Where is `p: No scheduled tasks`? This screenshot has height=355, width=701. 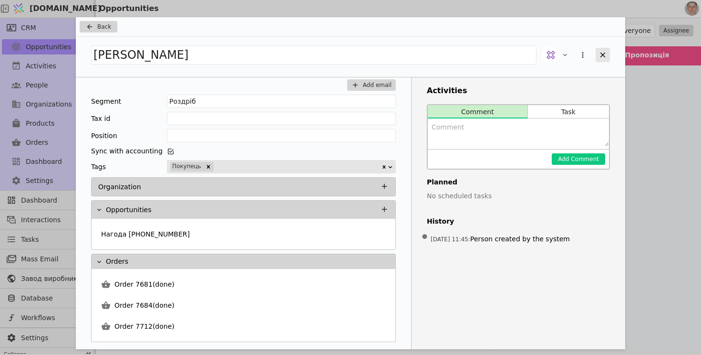 p: No scheduled tasks is located at coordinates (519, 196).